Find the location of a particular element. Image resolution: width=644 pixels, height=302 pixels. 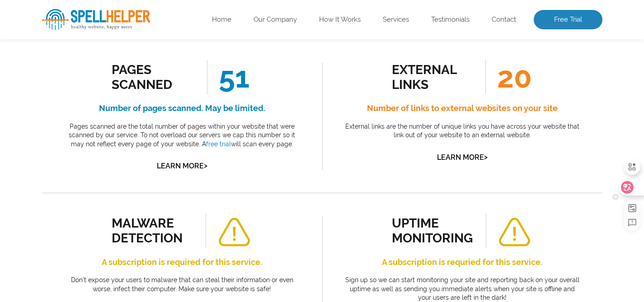

a: Services is located at coordinates (396, 20).